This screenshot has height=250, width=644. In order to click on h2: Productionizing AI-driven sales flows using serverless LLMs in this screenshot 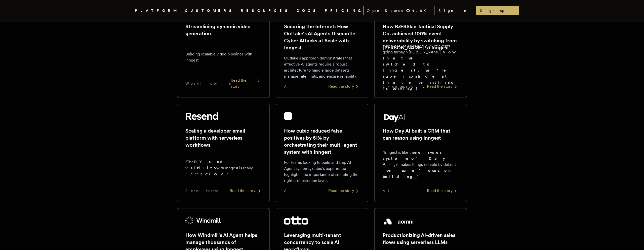, I will do `click(421, 239)`.